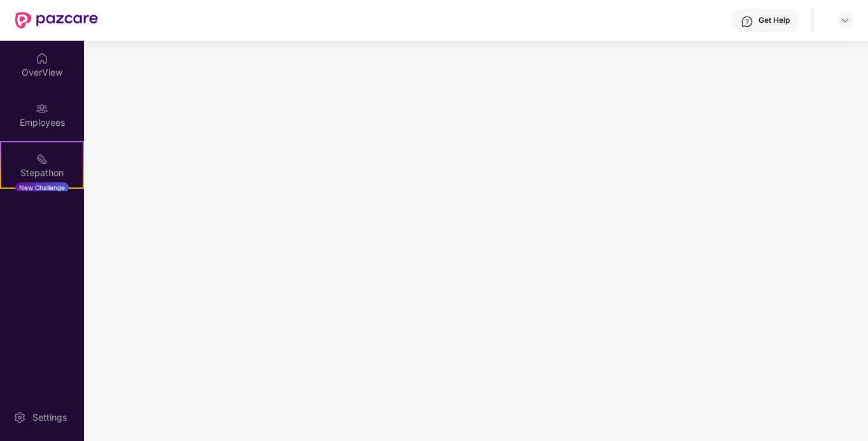 Image resolution: width=868 pixels, height=441 pixels. What do you see at coordinates (774, 20) in the screenshot?
I see `div: Get Help` at bounding box center [774, 20].